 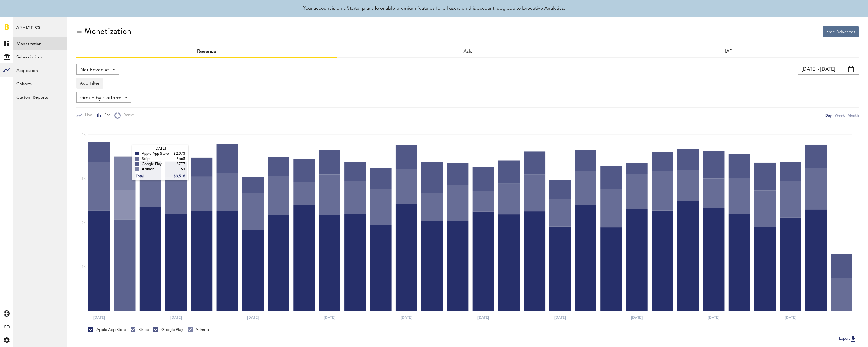 What do you see at coordinates (106, 115) in the screenshot?
I see `span: Bar` at bounding box center [106, 115].